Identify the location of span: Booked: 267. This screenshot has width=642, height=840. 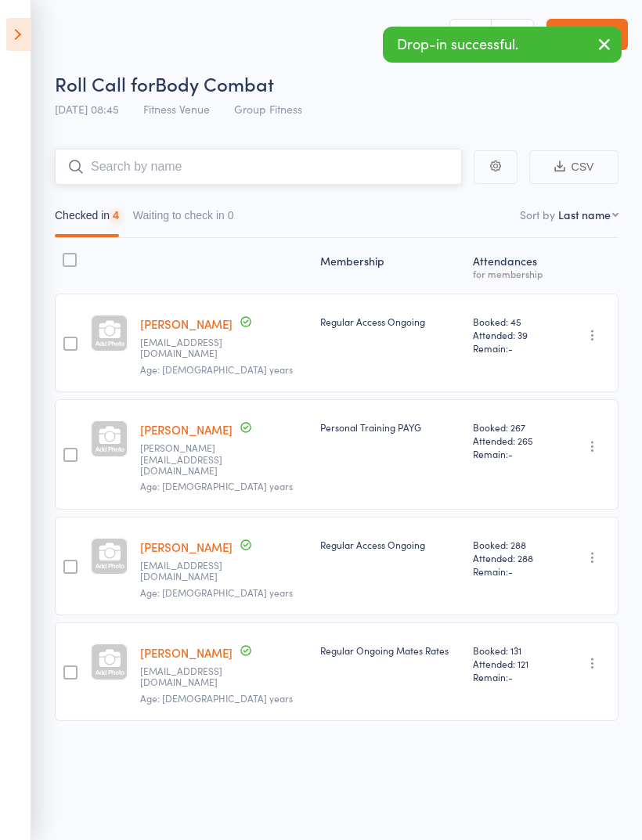
(511, 427).